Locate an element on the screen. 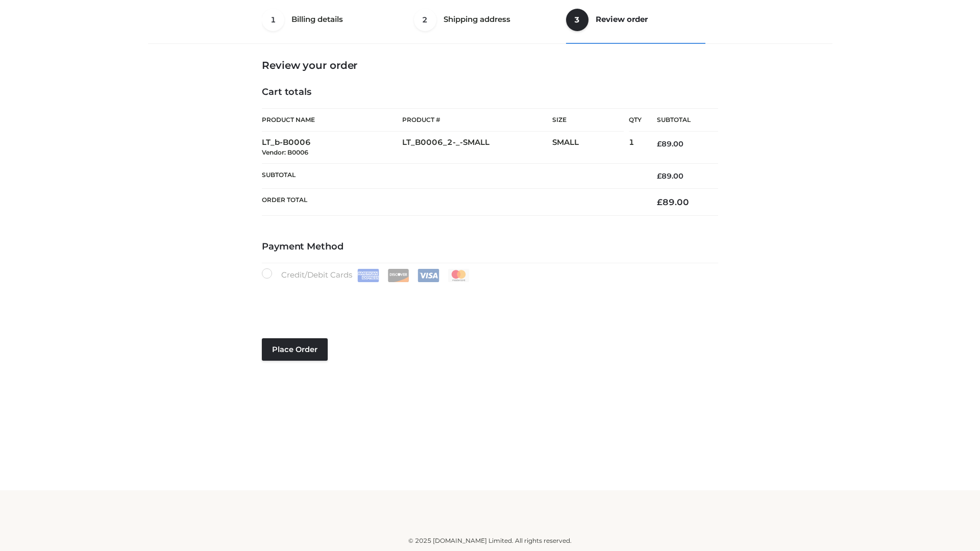  h3: Review your order is located at coordinates (490, 65).